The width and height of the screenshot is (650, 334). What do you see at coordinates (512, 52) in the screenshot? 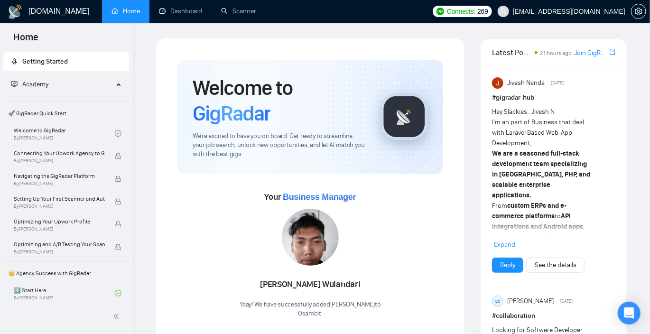
I see `span: Latest Posts from the GigRadar Community` at bounding box center [512, 52].